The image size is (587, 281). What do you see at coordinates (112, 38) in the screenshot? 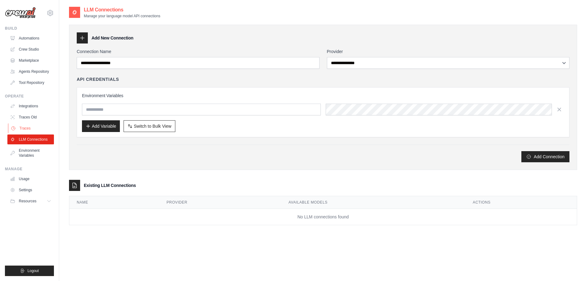
I see `h3: Add New Connection` at bounding box center [112, 38].